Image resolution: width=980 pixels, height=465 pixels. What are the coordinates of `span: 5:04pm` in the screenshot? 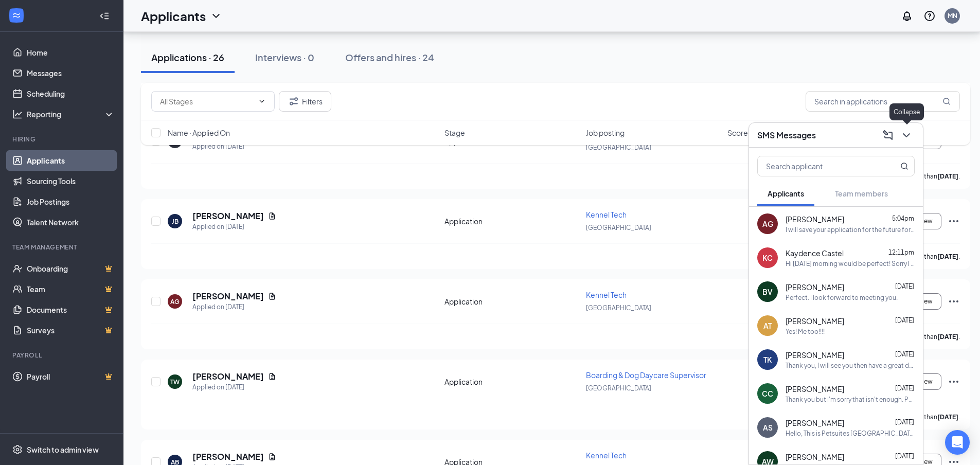 It's located at (903, 218).